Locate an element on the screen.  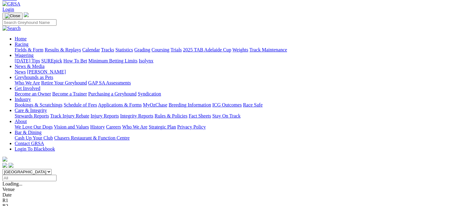
a: Results & Replays is located at coordinates (63, 50).